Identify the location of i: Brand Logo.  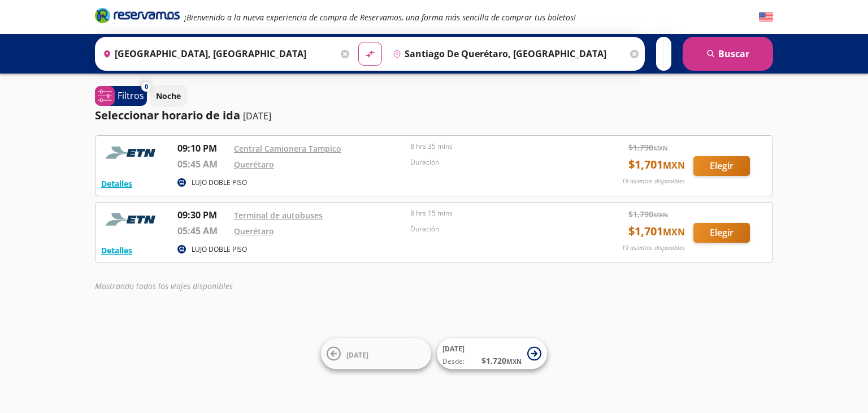
(138, 15).